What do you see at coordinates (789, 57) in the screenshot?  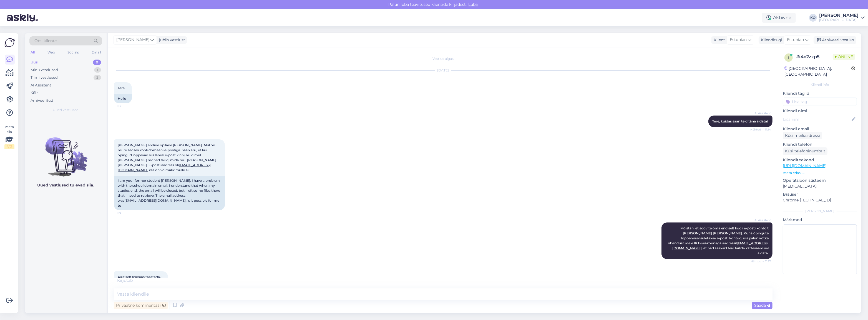 I see `span: i` at bounding box center [789, 57].